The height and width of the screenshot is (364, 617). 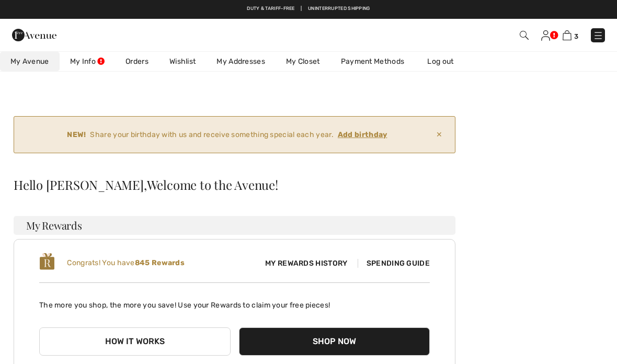 What do you see at coordinates (576, 36) in the screenshot?
I see `span: 3` at bounding box center [576, 36].